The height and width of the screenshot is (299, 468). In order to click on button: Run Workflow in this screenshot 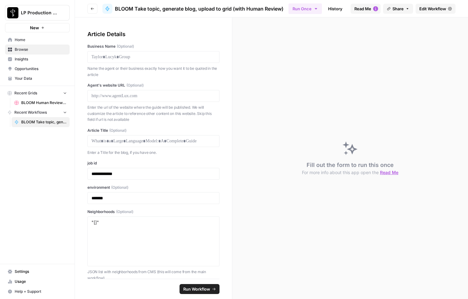, I will do `click(199, 290)`.